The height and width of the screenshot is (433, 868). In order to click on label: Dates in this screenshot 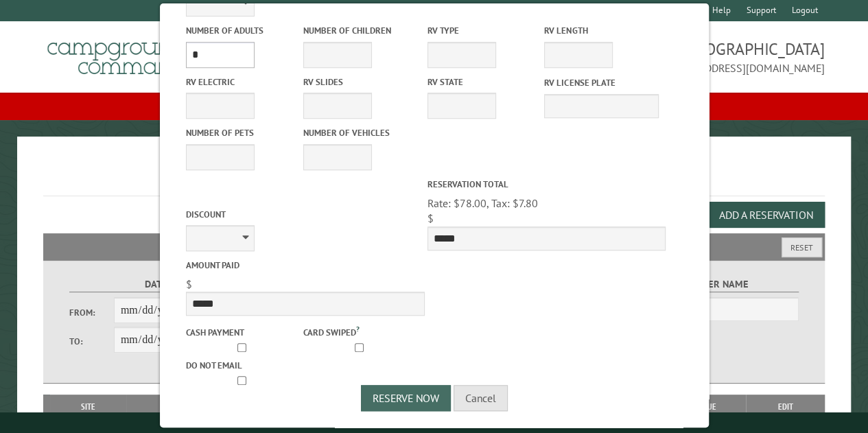, I will do `click(159, 284)`.